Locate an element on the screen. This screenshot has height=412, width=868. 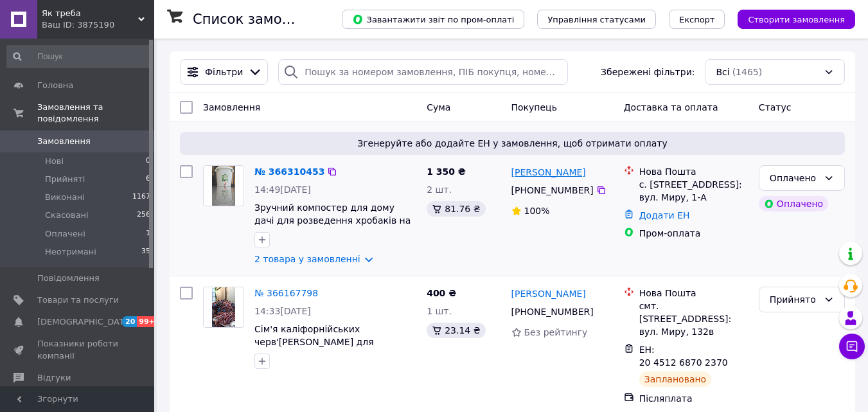
span: 0 is located at coordinates (148, 161).